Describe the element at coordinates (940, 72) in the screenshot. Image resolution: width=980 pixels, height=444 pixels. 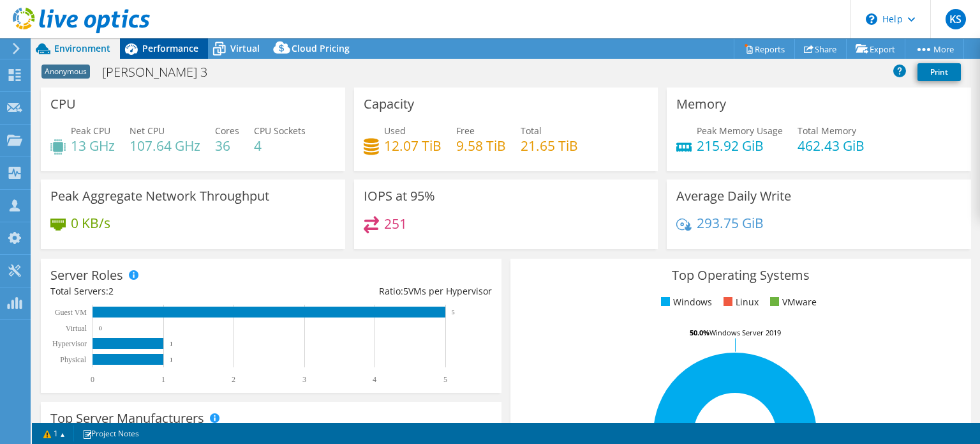
I see `a: Print` at that location.